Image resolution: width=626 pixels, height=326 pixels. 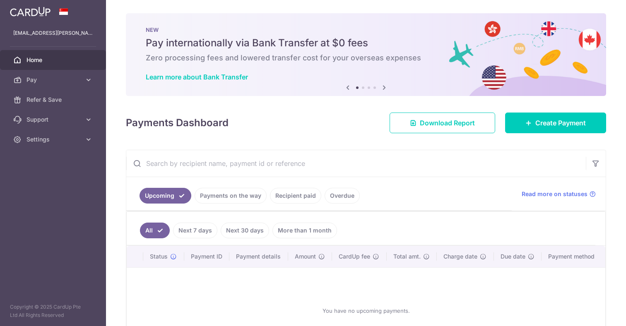 I want to click on input: Search by recipient name, payment id or reference, so click(x=356, y=164).